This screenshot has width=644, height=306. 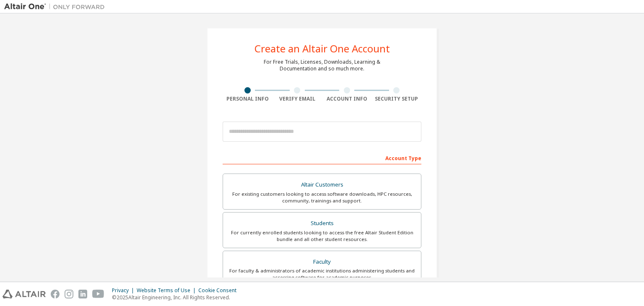 I want to click on div: Altair Customers, so click(x=322, y=185).